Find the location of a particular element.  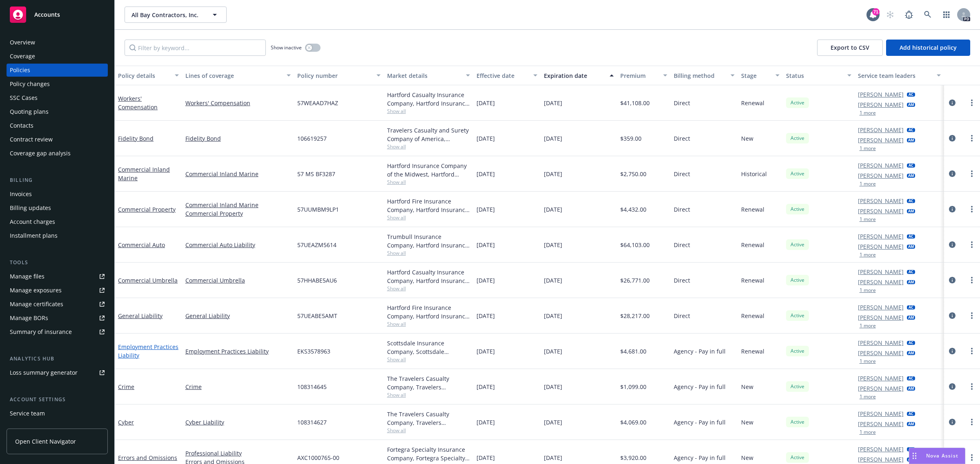

div: Market details is located at coordinates (424, 75).